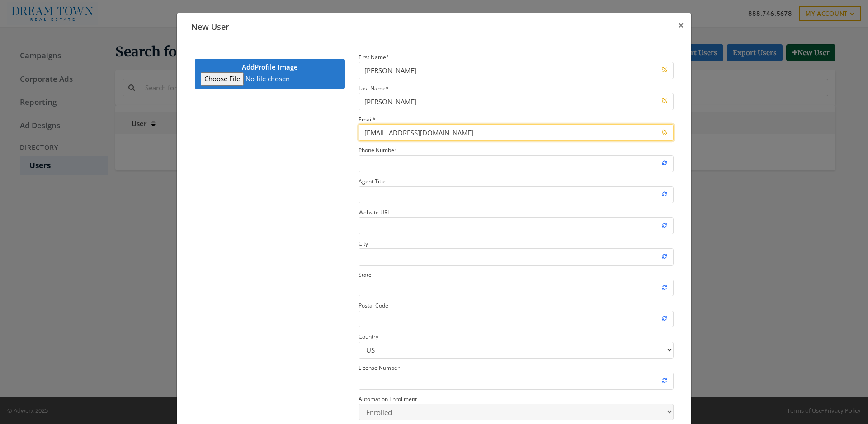 Image resolution: width=868 pixels, height=424 pixels. Describe the element at coordinates (374, 88) in the screenshot. I see `small: Last Name *` at that location.